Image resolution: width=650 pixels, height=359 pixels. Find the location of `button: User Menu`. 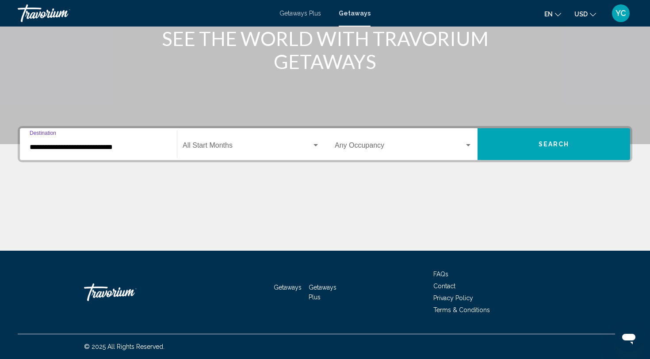

button: User Menu is located at coordinates (621, 13).